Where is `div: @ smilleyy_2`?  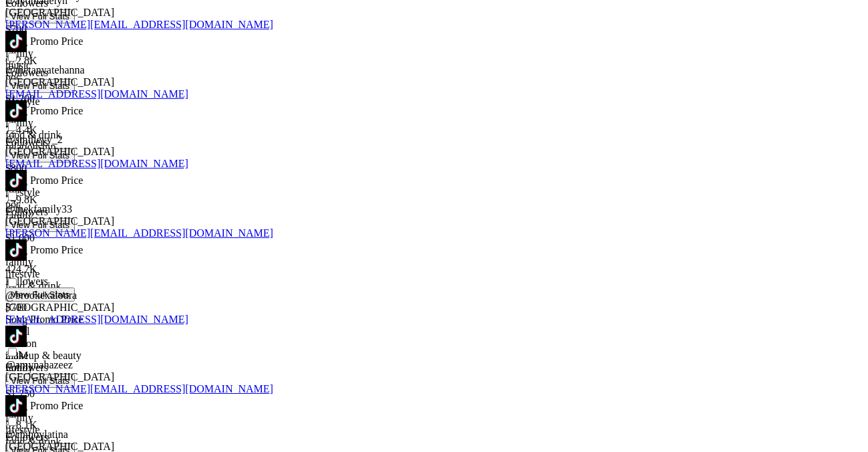
div: @ smilleyy_2 is located at coordinates (434, 140).